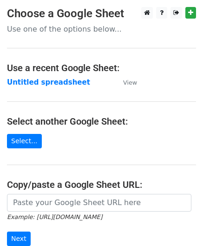 The height and width of the screenshot is (246, 203). Describe the element at coordinates (101, 29) in the screenshot. I see `p: Use one of the options below...` at that location.